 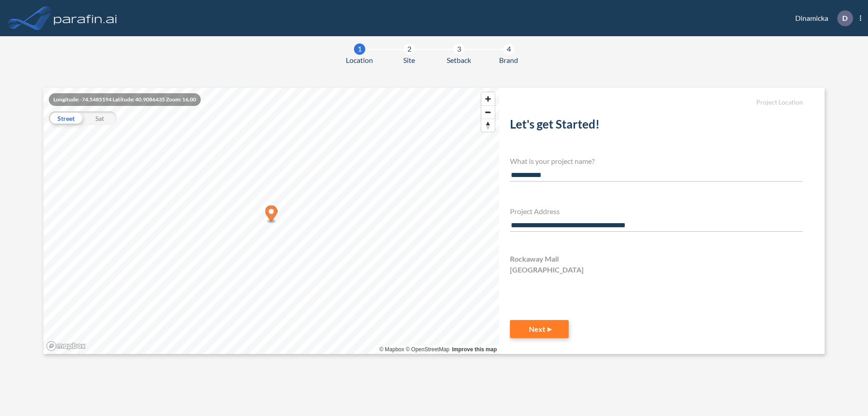 I want to click on div: 2, so click(x=409, y=49).